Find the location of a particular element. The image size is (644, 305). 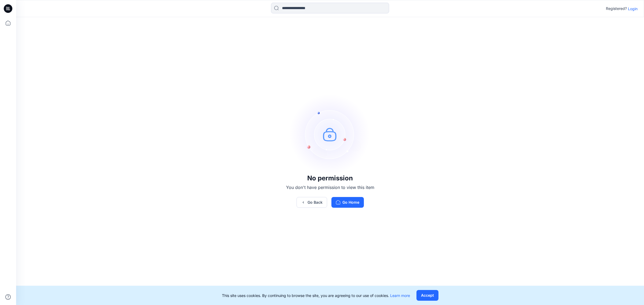

p: Registered? is located at coordinates (616, 9).